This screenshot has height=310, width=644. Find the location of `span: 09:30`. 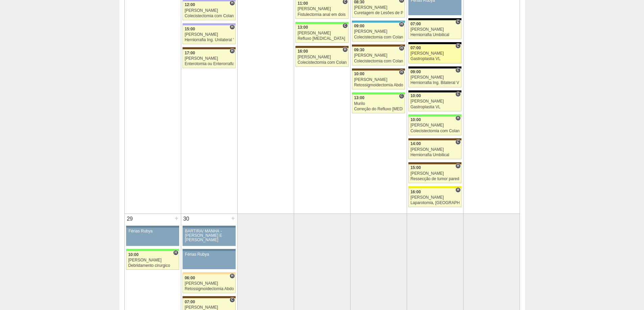

span: 09:30 is located at coordinates (359, 50).